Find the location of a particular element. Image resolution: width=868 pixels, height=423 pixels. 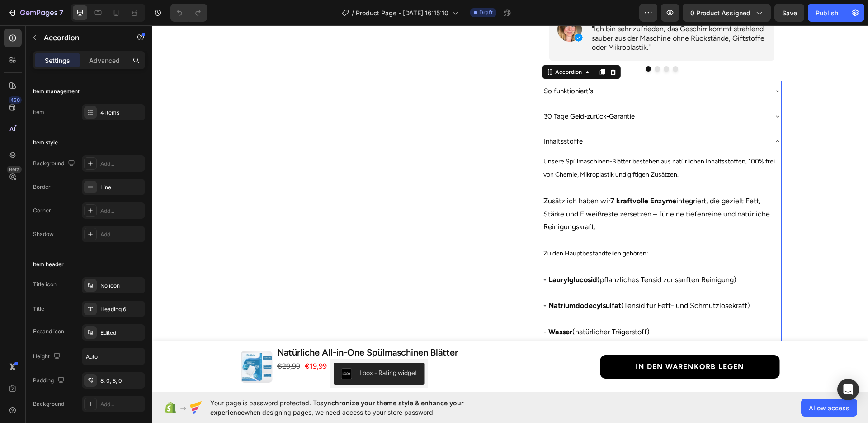

div: Expand icon is located at coordinates (49, 331).